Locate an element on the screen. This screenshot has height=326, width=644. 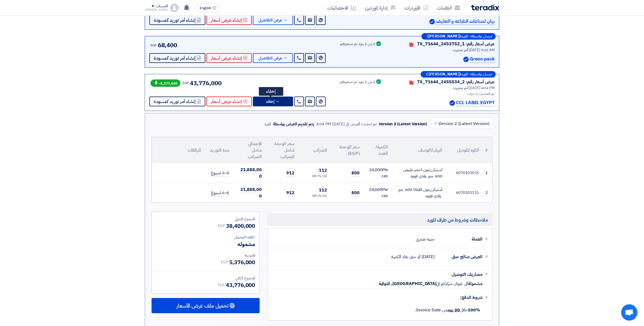
div: المورد is located at coordinates (267, 124).